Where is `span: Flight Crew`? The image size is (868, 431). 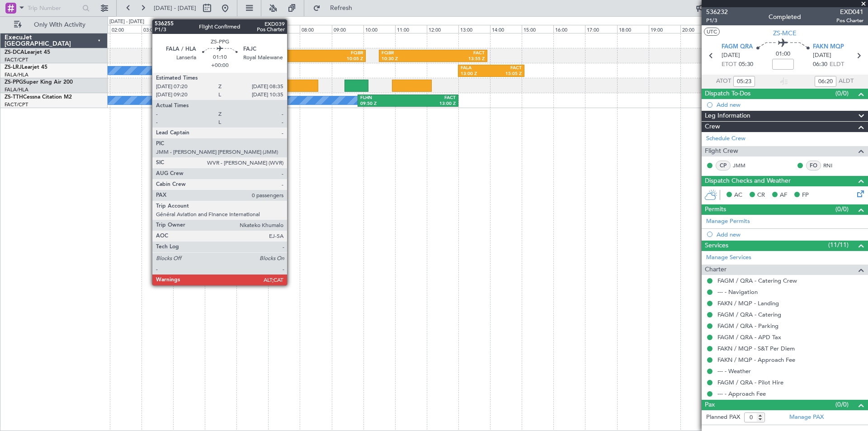 span: Flight Crew is located at coordinates (721, 151).